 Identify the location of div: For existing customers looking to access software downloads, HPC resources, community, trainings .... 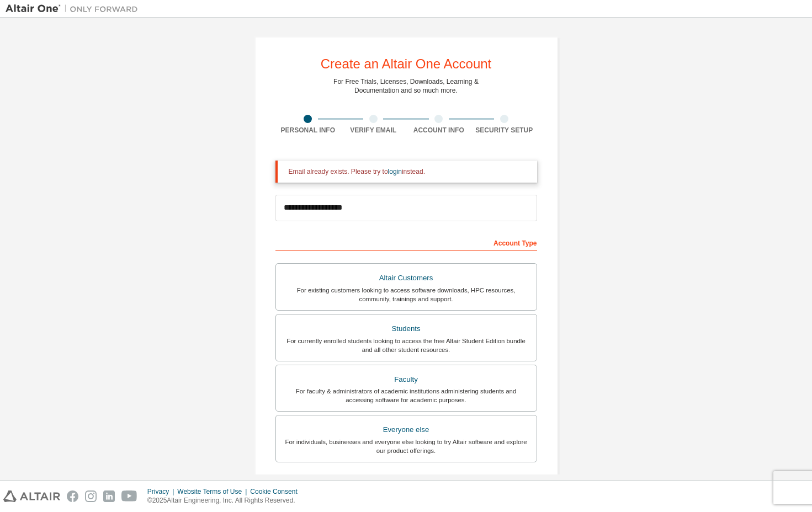
(406, 295).